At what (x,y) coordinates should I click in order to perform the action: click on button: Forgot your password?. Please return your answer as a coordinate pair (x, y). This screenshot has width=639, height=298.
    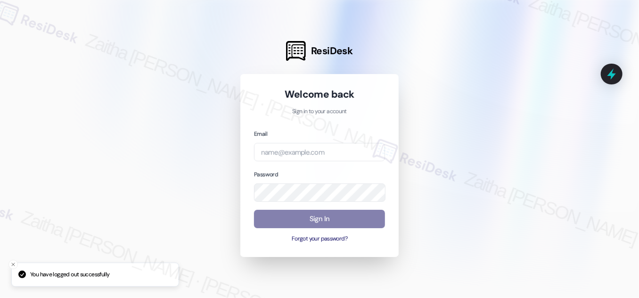
    Looking at the image, I should click on (319, 239).